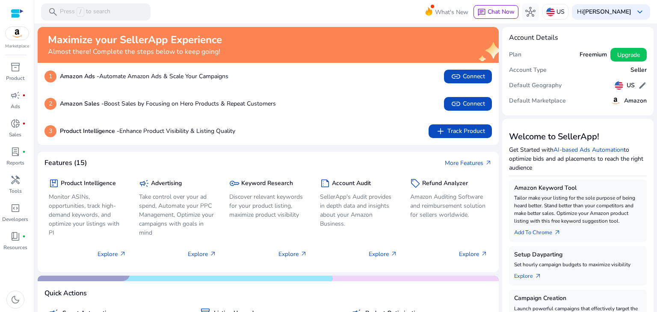 The image size is (657, 312). I want to click on p: Marketplace, so click(17, 46).